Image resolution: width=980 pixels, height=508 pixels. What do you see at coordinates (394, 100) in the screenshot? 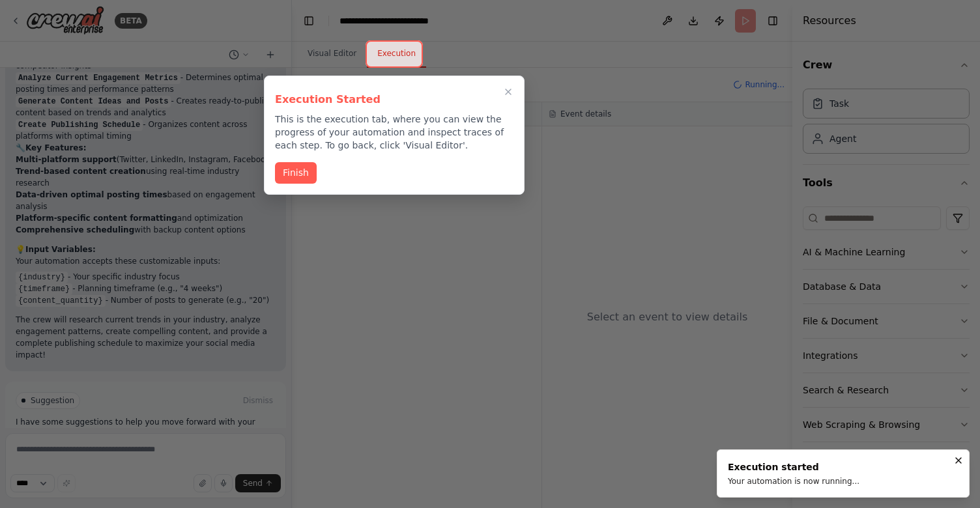
I see `h3: Execution Started` at bounding box center [394, 100].